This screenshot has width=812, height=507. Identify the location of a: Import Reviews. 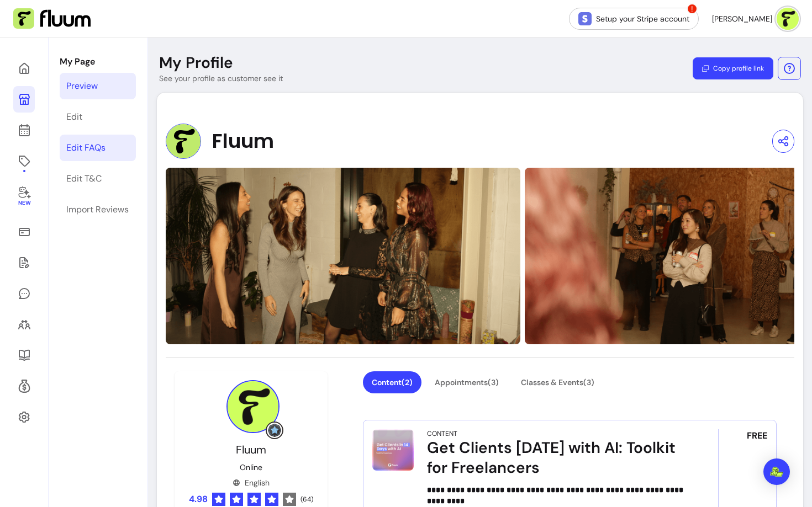
(98, 210).